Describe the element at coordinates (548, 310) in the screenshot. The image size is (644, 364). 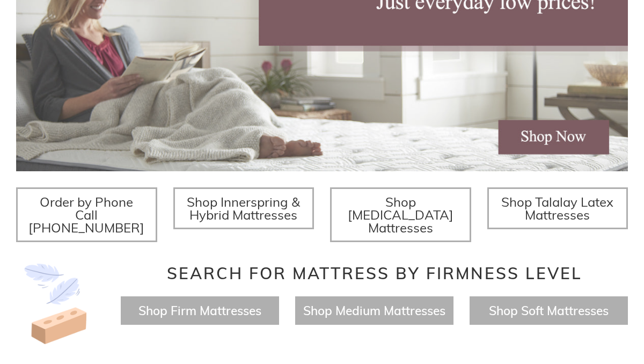
I see `a: Shop Soft Mattresses` at that location.